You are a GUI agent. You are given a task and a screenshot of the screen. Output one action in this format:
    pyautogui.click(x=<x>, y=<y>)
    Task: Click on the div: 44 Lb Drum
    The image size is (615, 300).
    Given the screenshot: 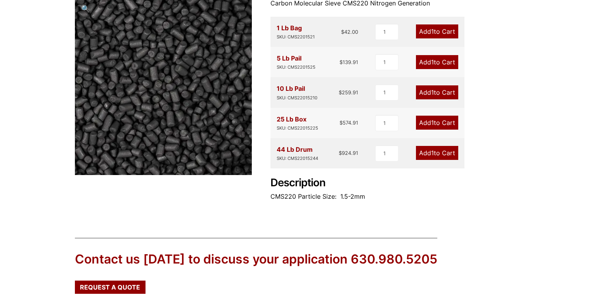 What is the action you would take?
    pyautogui.click(x=297, y=153)
    